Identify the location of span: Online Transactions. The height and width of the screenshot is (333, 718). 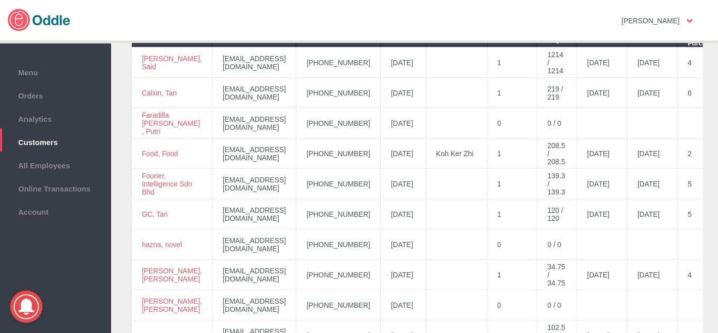
(56, 187).